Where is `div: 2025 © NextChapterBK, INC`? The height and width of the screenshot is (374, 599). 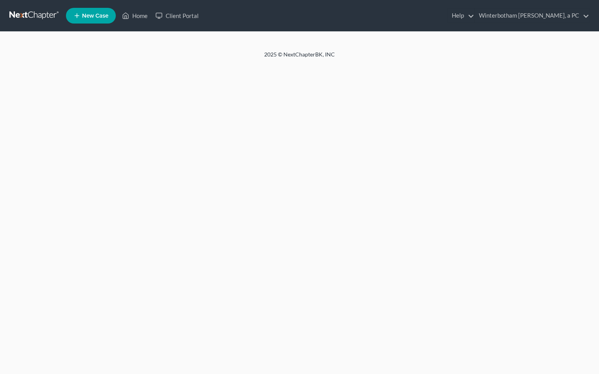 div: 2025 © NextChapterBK, INC is located at coordinates (300, 58).